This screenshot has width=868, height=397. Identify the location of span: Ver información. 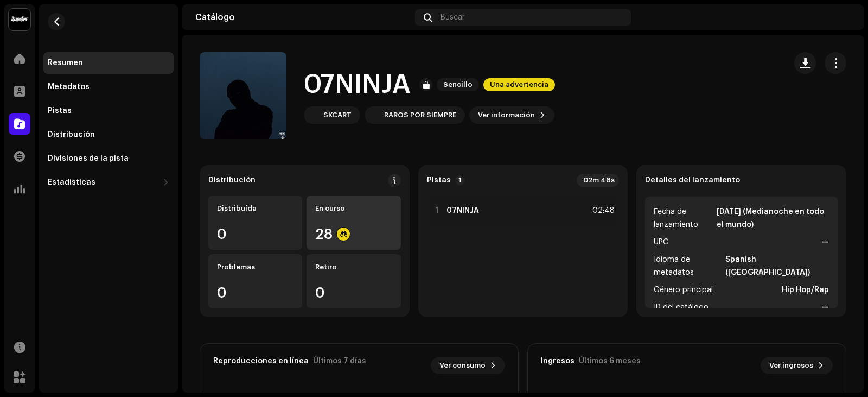
(506, 115).